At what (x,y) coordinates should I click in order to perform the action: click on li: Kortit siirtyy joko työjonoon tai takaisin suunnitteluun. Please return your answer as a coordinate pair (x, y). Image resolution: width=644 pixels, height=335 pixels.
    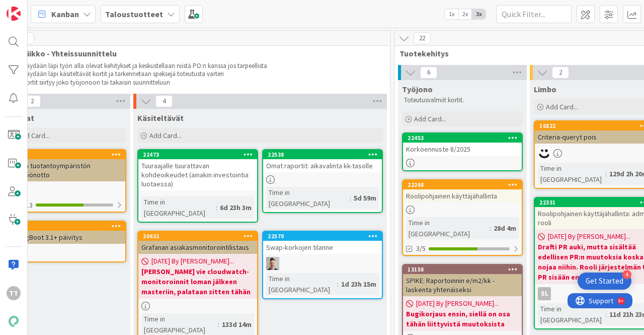
    Looking at the image, I should click on (196, 83).